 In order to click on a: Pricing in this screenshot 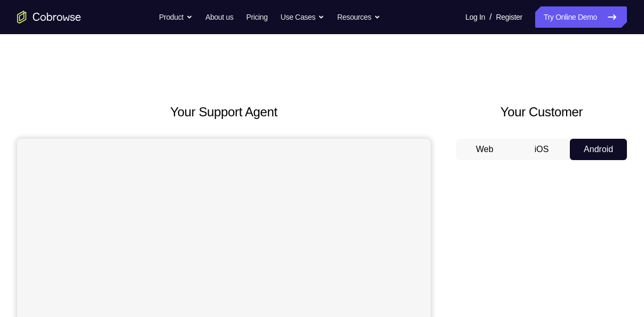, I will do `click(257, 17)`.